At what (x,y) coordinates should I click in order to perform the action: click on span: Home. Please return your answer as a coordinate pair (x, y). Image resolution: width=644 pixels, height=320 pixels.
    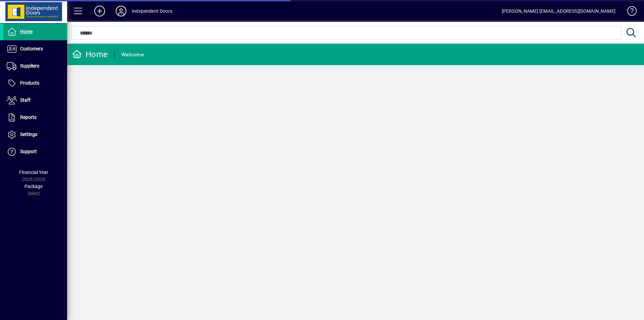
    Looking at the image, I should click on (26, 31).